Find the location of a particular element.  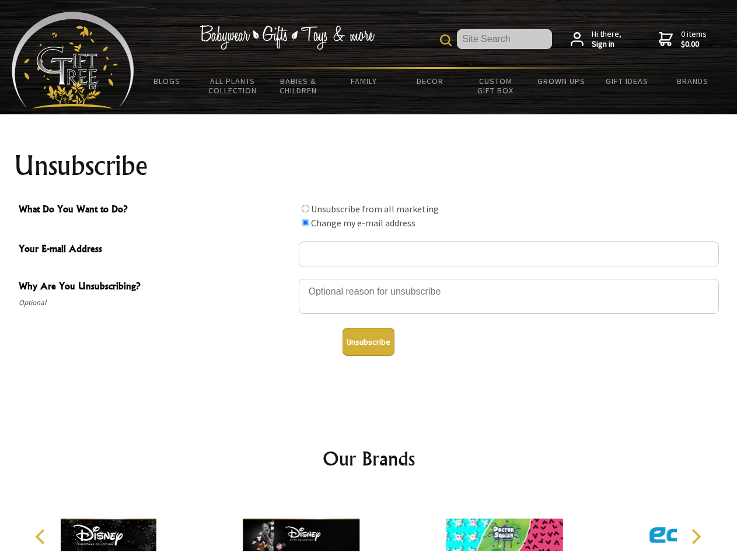

a: Gift Ideas is located at coordinates (627, 81).